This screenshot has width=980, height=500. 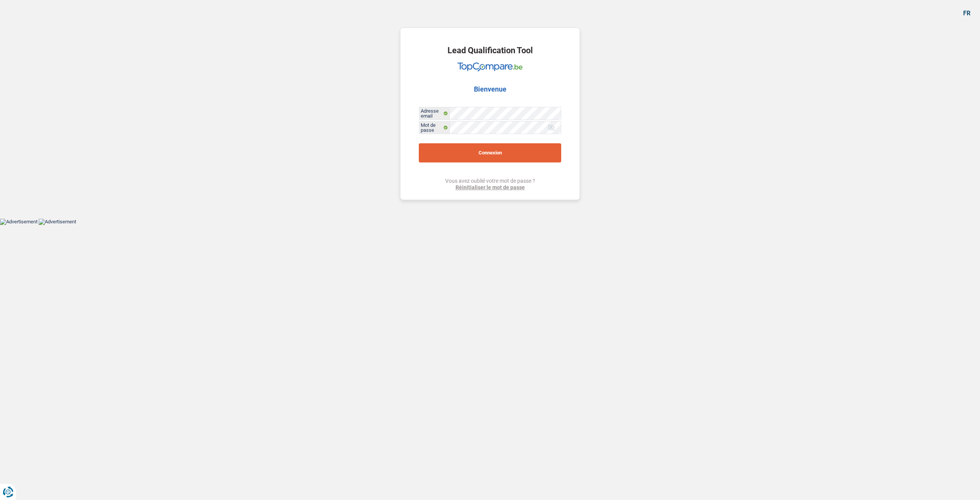 I want to click on h1: Lead Qualification Tool, so click(x=490, y=51).